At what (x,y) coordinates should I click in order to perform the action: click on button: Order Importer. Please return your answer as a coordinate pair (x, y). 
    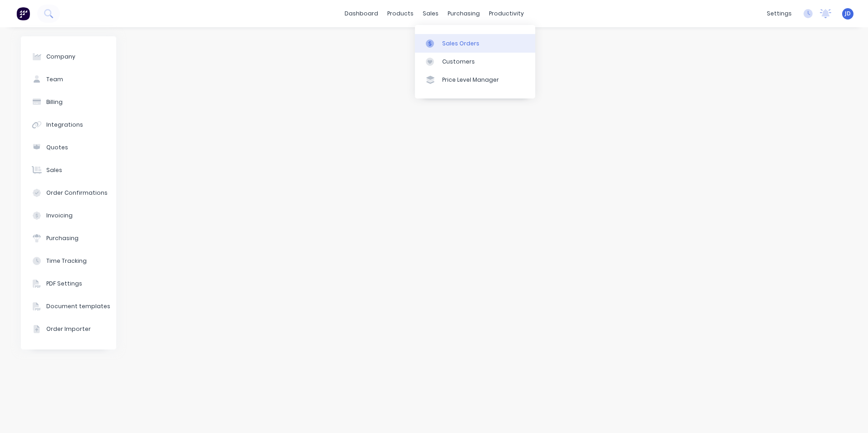
    Looking at the image, I should click on (68, 329).